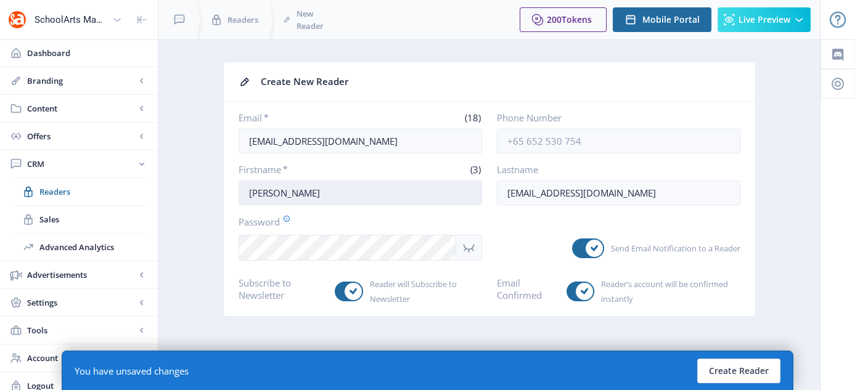 The width and height of the screenshot is (855, 390). Describe the element at coordinates (81, 303) in the screenshot. I see `span: Settings` at that location.